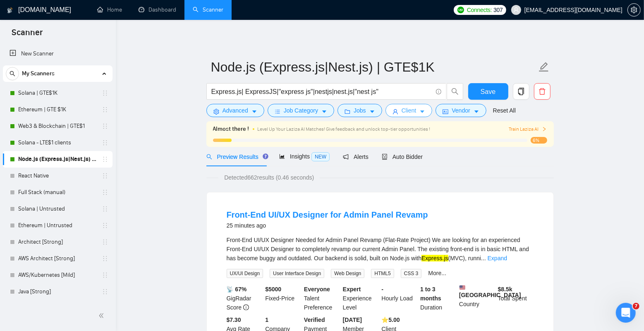 This screenshot has width=644, height=331. What do you see at coordinates (57, 209) in the screenshot?
I see `a: Solana | Untrusted` at bounding box center [57, 209].